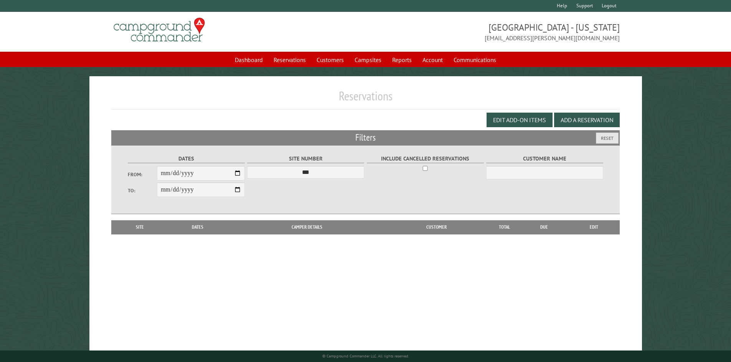 This screenshot has height=362, width=731. I want to click on th: Camper Details, so click(307, 227).